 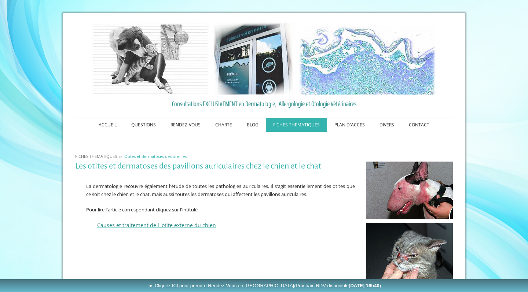 I want to click on a: QUESTIONS, so click(x=143, y=125).